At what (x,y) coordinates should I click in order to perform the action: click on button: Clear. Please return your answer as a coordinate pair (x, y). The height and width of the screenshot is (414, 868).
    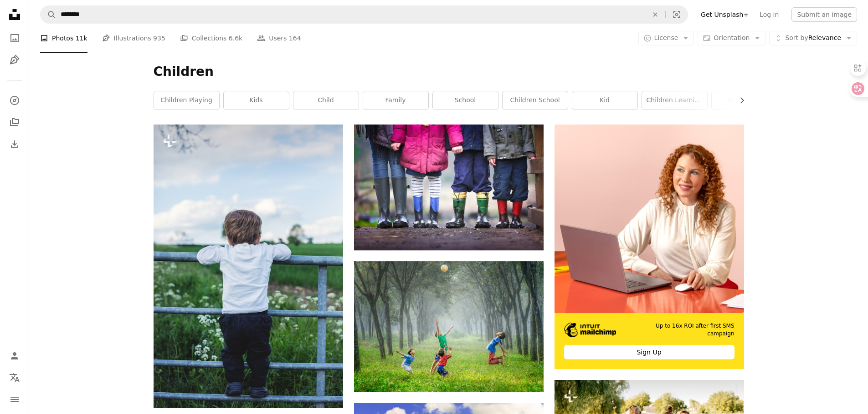
    Looking at the image, I should click on (655, 15).